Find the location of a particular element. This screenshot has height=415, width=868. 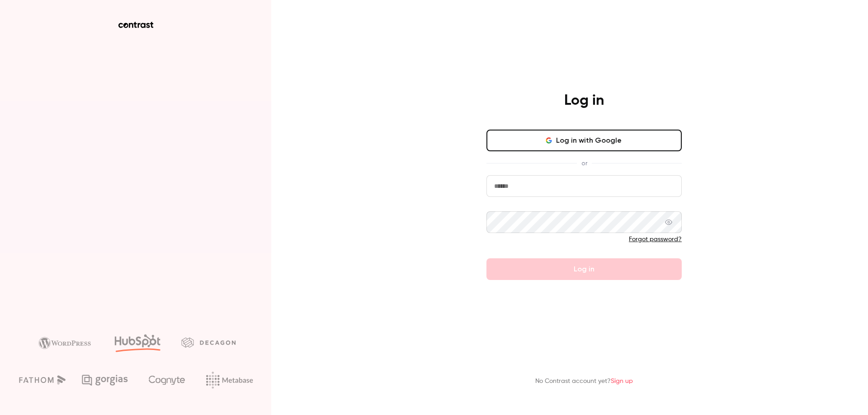

h4: Log in is located at coordinates (584, 101).